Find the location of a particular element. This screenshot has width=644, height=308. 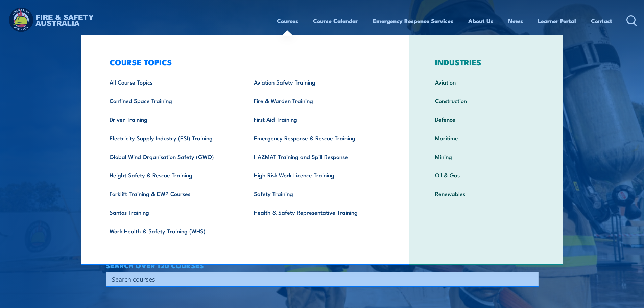

a: Forklift Training & EWP Courses is located at coordinates (171, 193).